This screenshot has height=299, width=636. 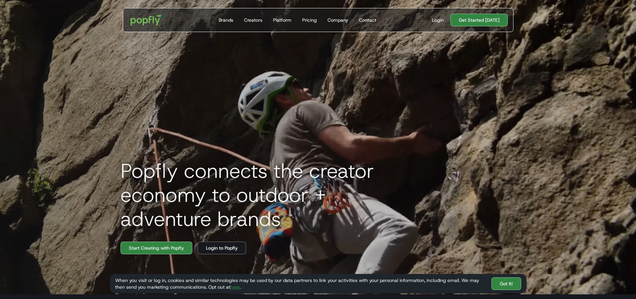 I want to click on a: Contact, so click(x=367, y=20).